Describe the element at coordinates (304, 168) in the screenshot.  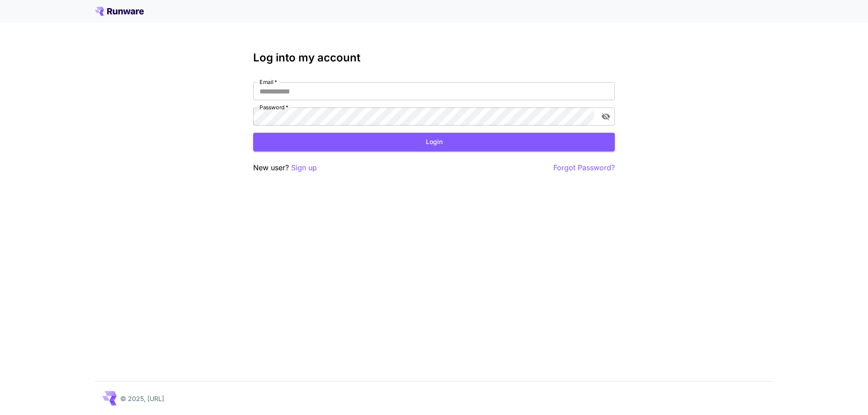
I see `p: Sign up` at that location.